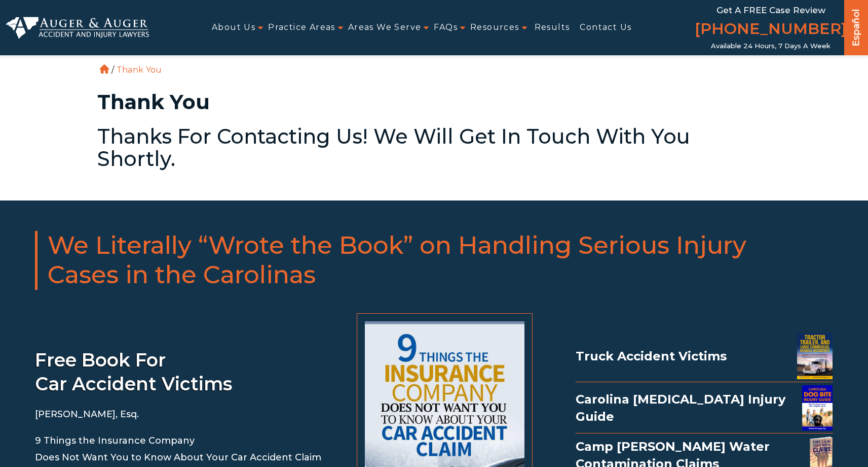  What do you see at coordinates (178, 448) in the screenshot?
I see `p: 9 Things the Insurance Company Does Not Want You to Know About Your Car Accident Claim` at bounding box center [178, 448].